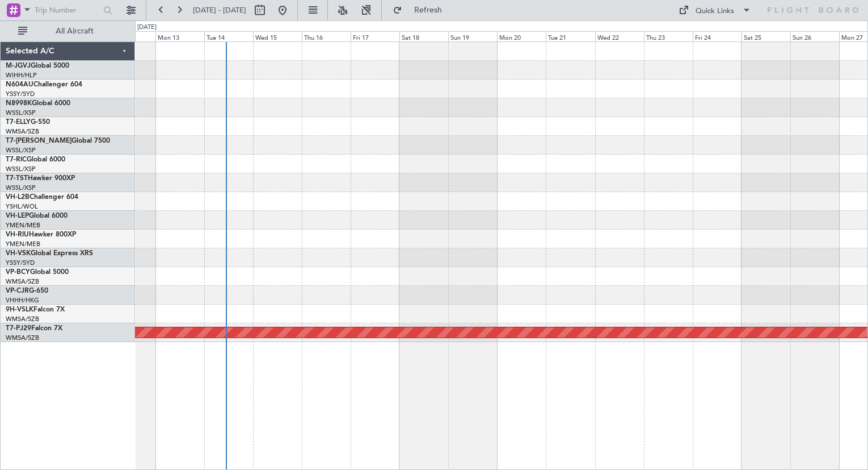  What do you see at coordinates (17, 216) in the screenshot?
I see `span: VH-LEP` at bounding box center [17, 216].